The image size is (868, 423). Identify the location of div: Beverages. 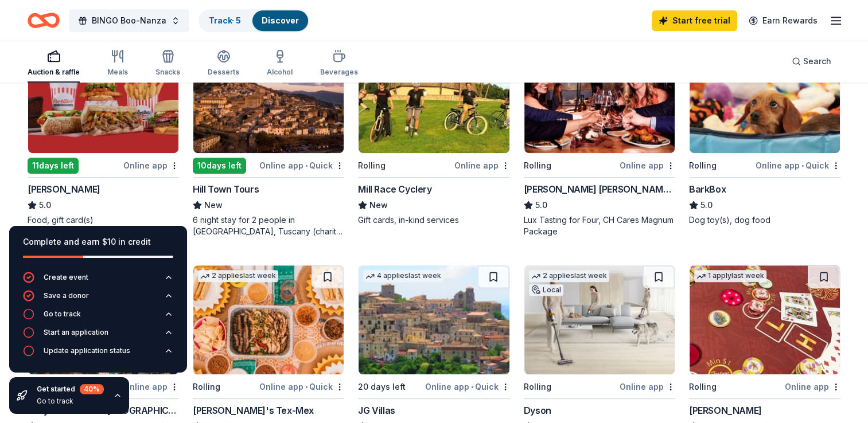
(339, 72).